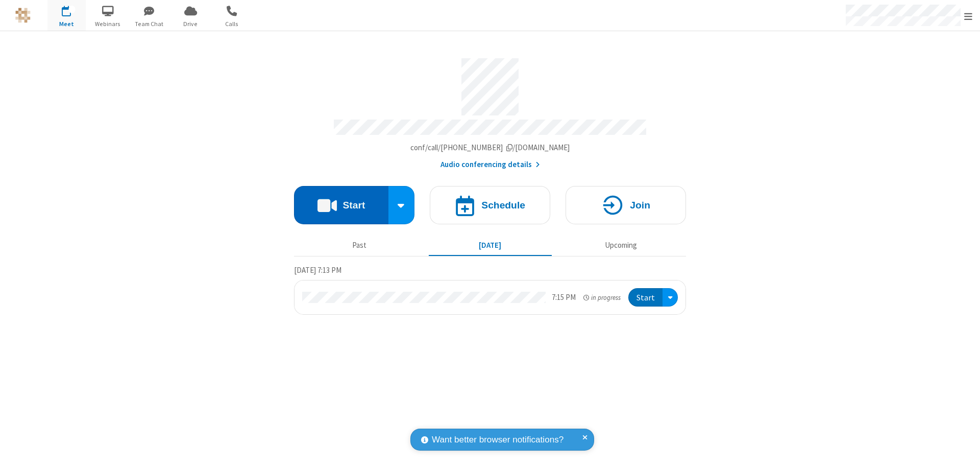  What do you see at coordinates (490, 110) in the screenshot?
I see `section: Account details` at bounding box center [490, 110].